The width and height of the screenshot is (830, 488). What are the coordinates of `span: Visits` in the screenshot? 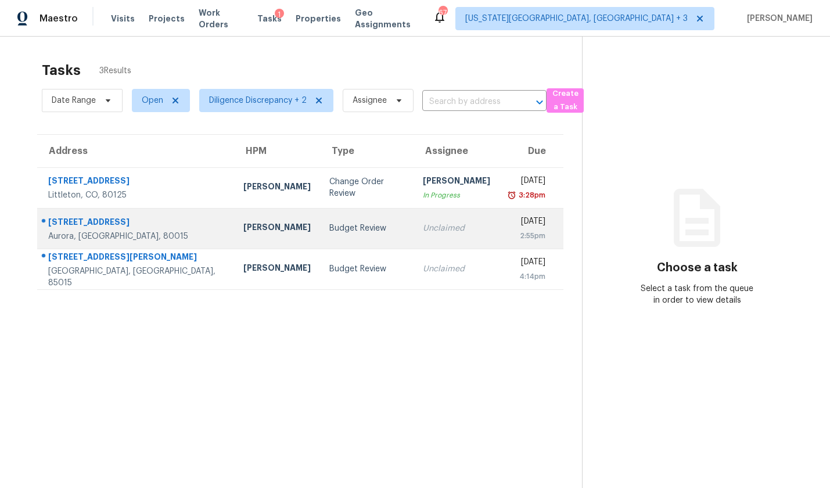 It's located at (123, 19).